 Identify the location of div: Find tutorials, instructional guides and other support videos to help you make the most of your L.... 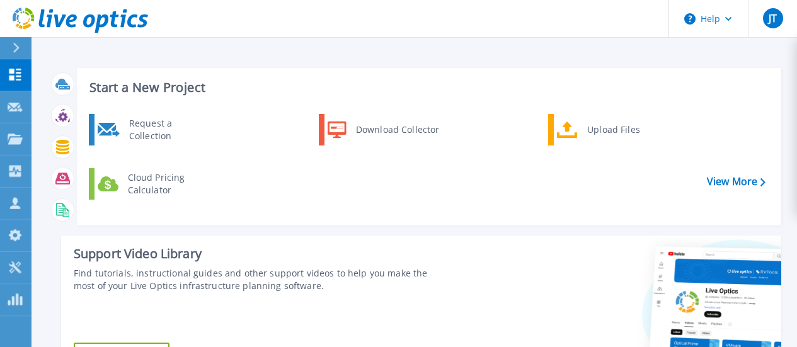
(261, 280).